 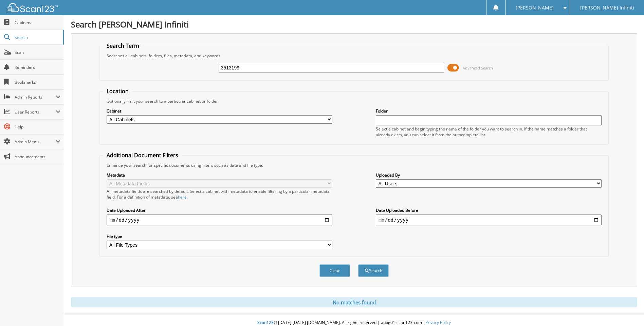 I want to click on div: No matches found, so click(x=354, y=302).